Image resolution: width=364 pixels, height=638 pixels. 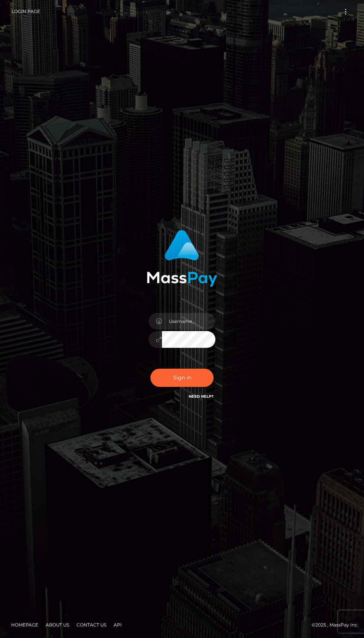 I want to click on div: © 2025 , MassPay Inc., so click(x=182, y=625).